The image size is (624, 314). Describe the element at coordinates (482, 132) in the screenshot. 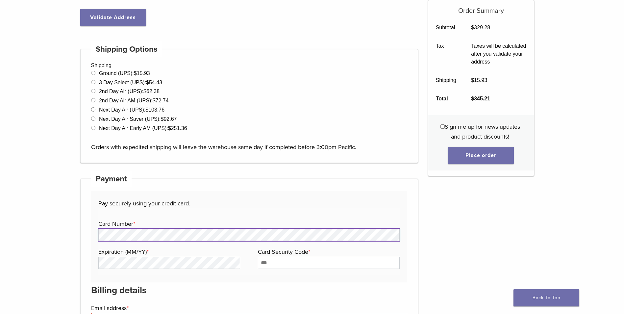

I see `span: Sign me up for news updates and product discounts!` at that location.